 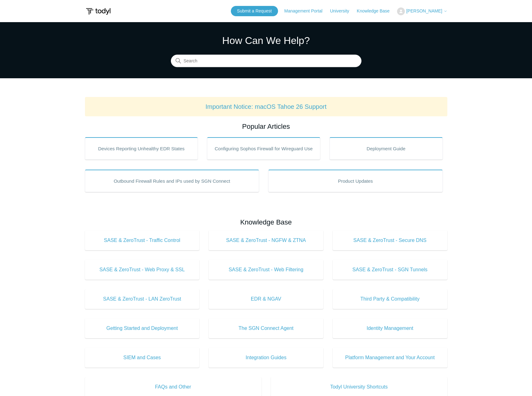 I want to click on span: SASE & ZeroTrust - NGFW & ZTNA, so click(x=266, y=240).